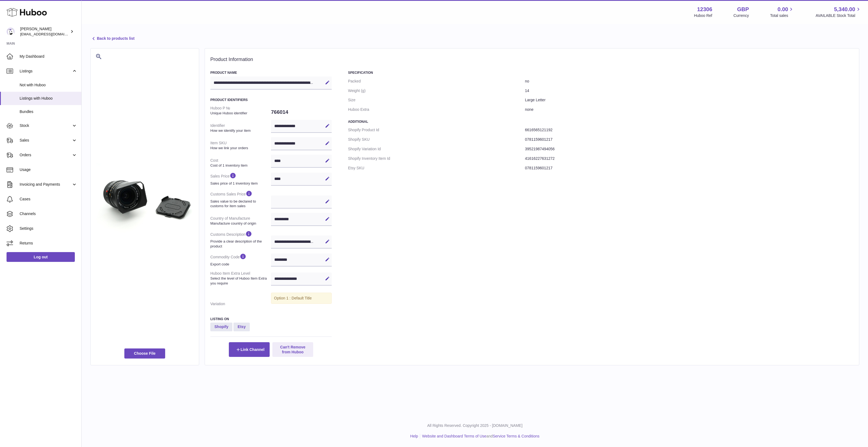 The height and width of the screenshot is (447, 868). Describe the element at coordinates (689, 158) in the screenshot. I see `dd: 41616227631272` at that location.